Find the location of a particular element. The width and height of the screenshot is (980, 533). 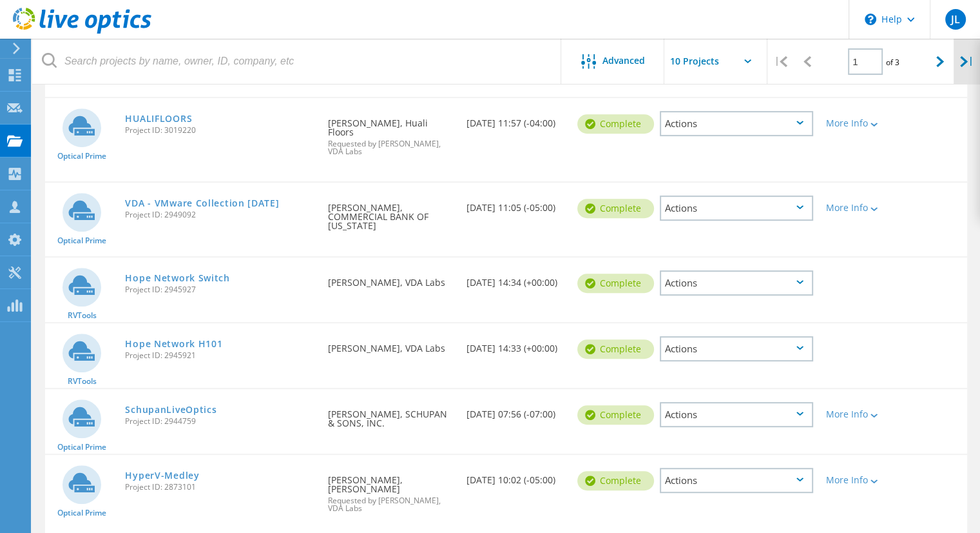

span: Project ID: 2945927 is located at coordinates (220, 290).